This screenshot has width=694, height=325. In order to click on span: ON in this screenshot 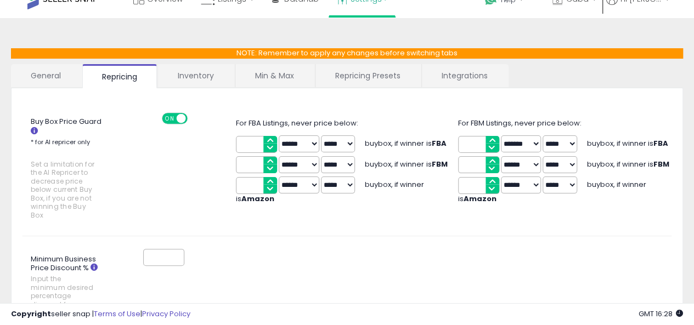, I will do `click(170, 118)`.